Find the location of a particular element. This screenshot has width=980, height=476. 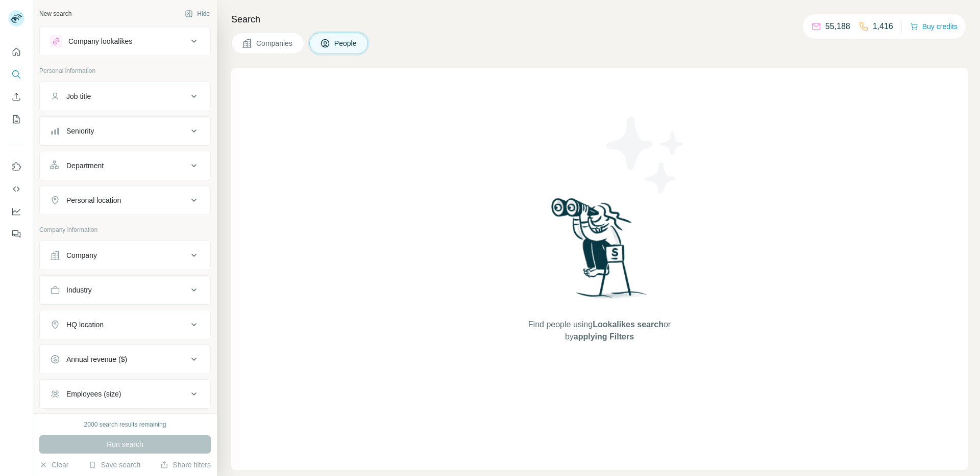

button: Annual revenue ($) is located at coordinates (125, 359).